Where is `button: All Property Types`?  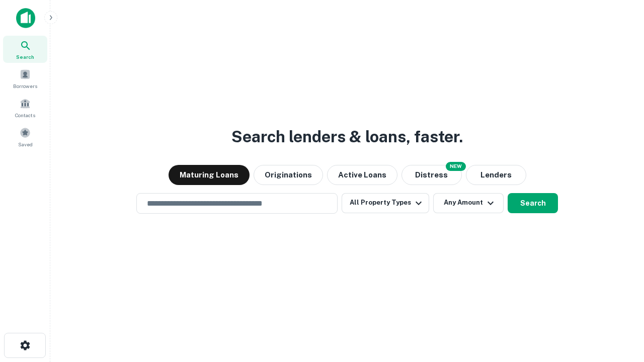 button: All Property Types is located at coordinates (385, 203).